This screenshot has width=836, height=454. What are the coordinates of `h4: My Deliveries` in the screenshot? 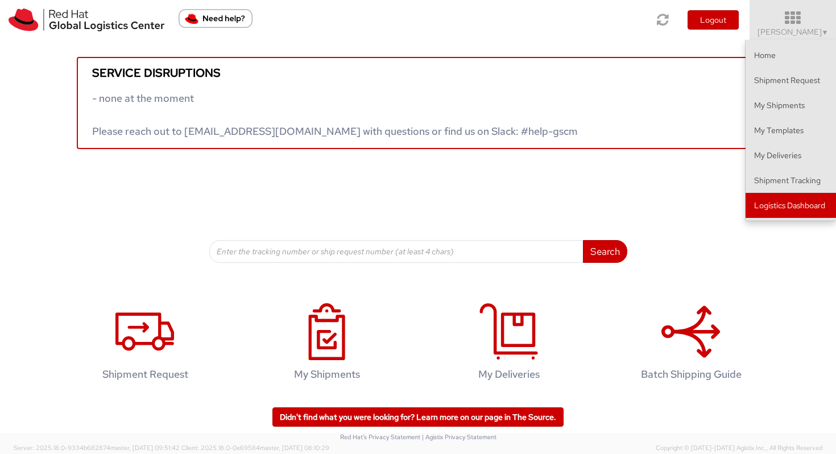 It's located at (509, 374).